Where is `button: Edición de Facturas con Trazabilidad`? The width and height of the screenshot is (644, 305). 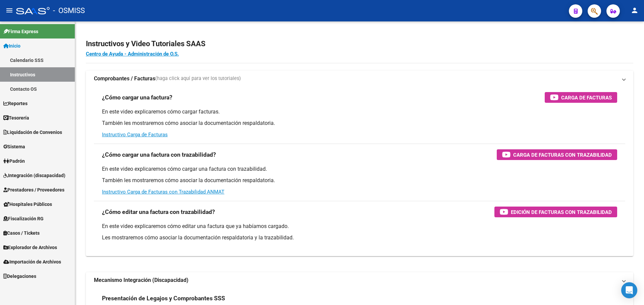 button: Edición de Facturas con Trazabilidad is located at coordinates (556, 212).